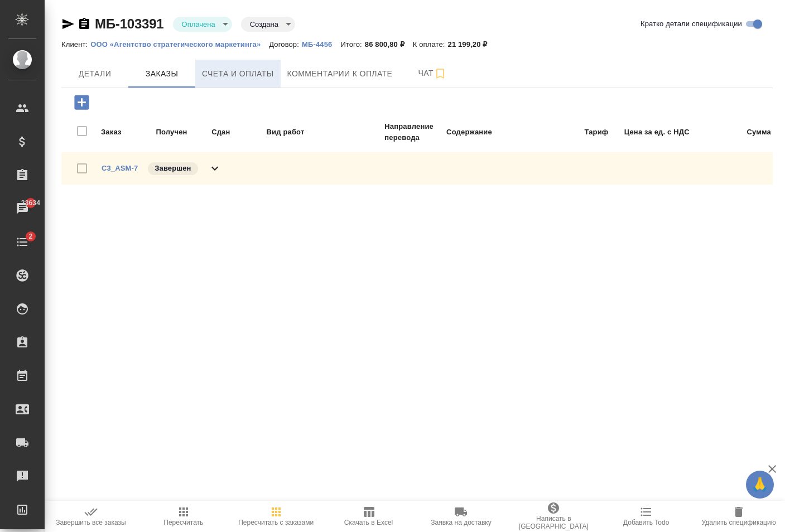 Image resolution: width=785 pixels, height=532 pixels. Describe the element at coordinates (22, 208) in the screenshot. I see `a: 23634` at that location.